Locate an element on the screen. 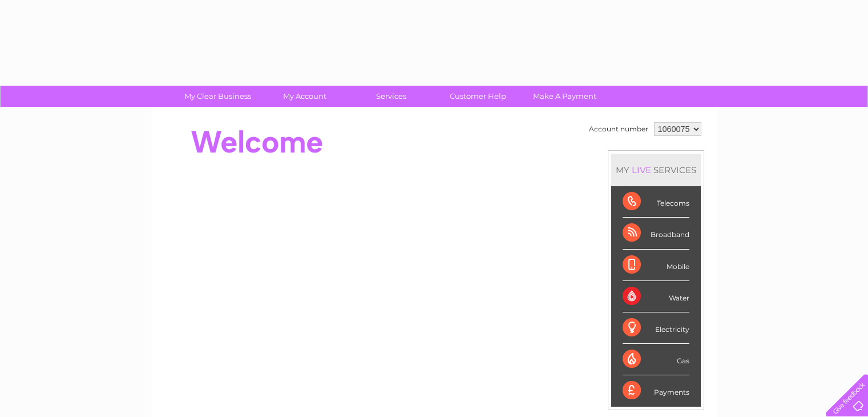 Image resolution: width=868 pixels, height=417 pixels. div: Payments is located at coordinates (656, 391).